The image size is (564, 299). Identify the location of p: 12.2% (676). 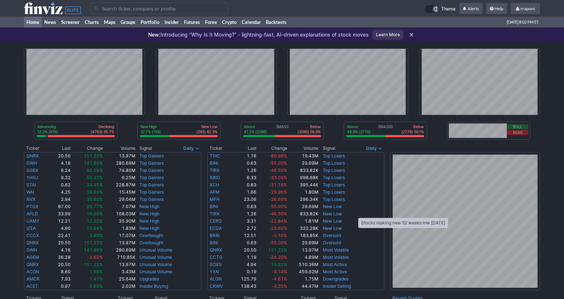
(47, 132).